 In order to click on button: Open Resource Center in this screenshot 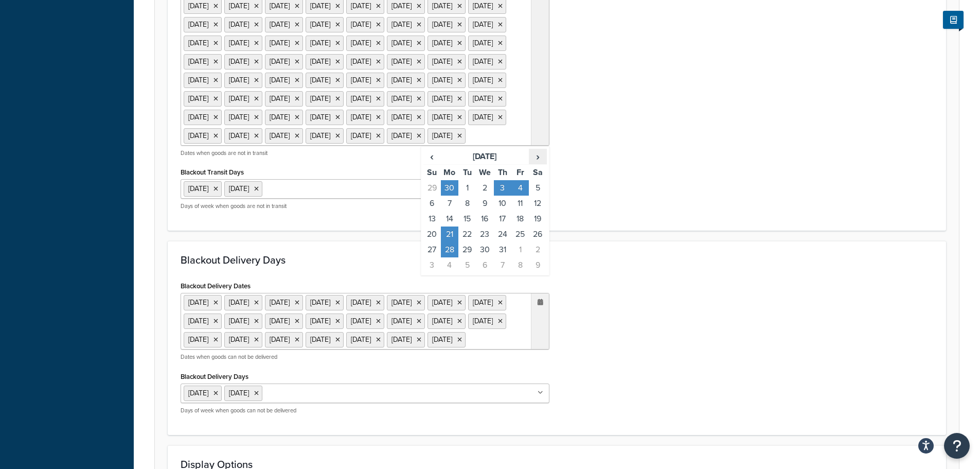, I will do `click(956, 445)`.